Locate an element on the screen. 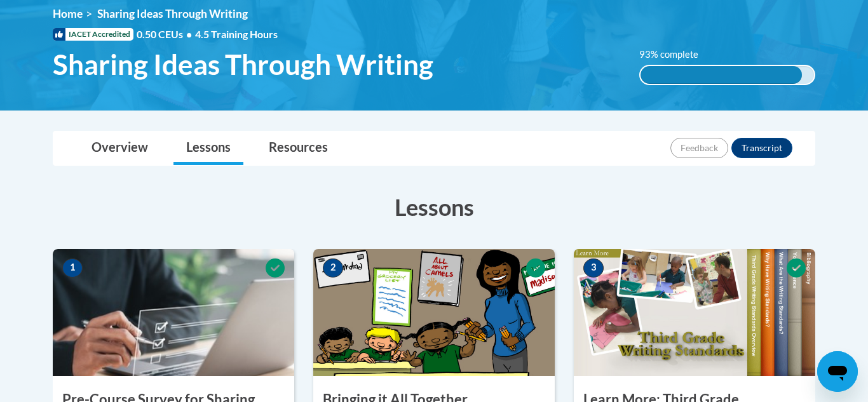 Image resolution: width=868 pixels, height=402 pixels. label: 93% complete is located at coordinates (676, 54).